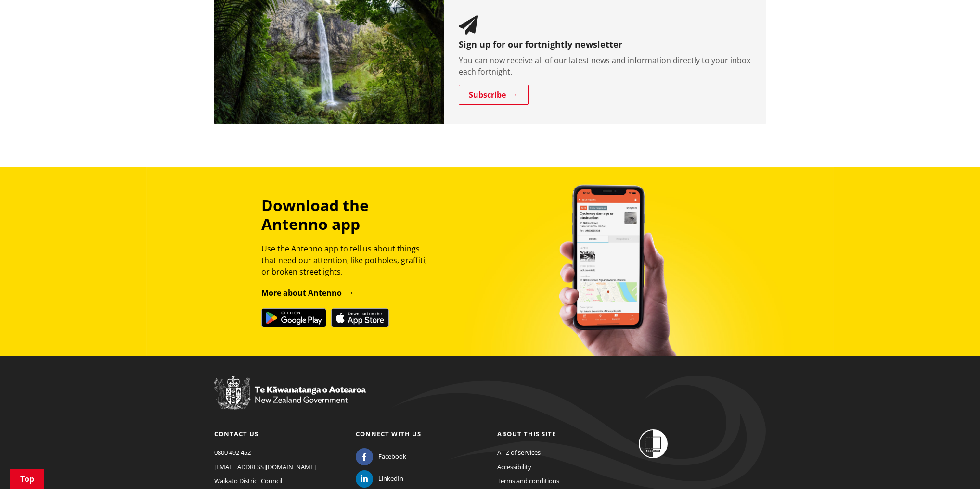 The width and height of the screenshot is (980, 489). I want to click on a: Terms and conditions, so click(528, 481).